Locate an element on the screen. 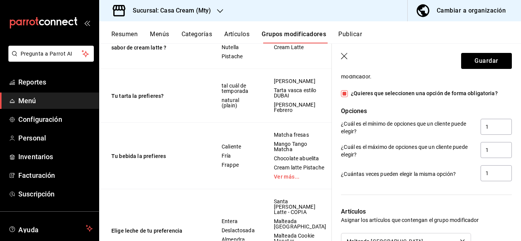 This screenshot has width=521, height=241. span: Chocolate abuelita is located at coordinates (300, 159).